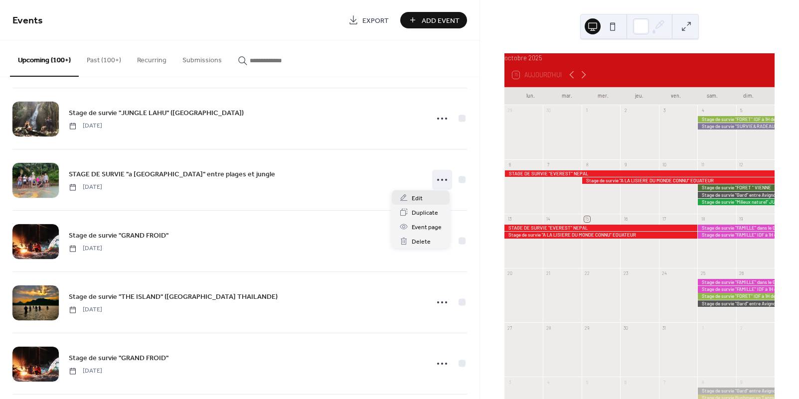  Describe the element at coordinates (530, 96) in the screenshot. I see `div: lun.` at that location.